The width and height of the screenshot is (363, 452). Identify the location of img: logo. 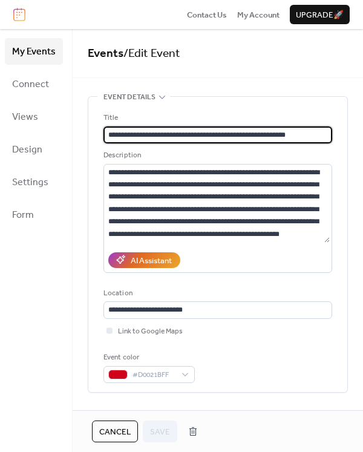
(19, 15).